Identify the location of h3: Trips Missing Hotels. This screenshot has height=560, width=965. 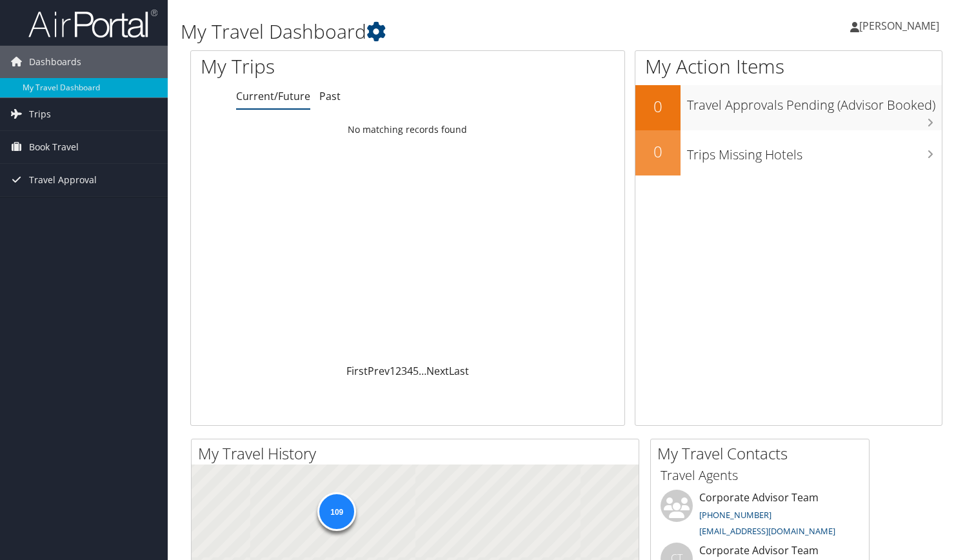
(814, 151).